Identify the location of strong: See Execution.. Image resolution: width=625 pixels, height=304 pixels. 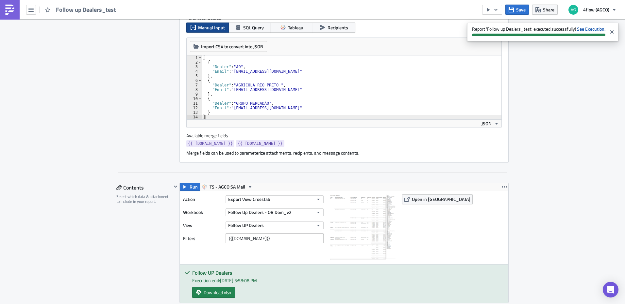
(591, 29).